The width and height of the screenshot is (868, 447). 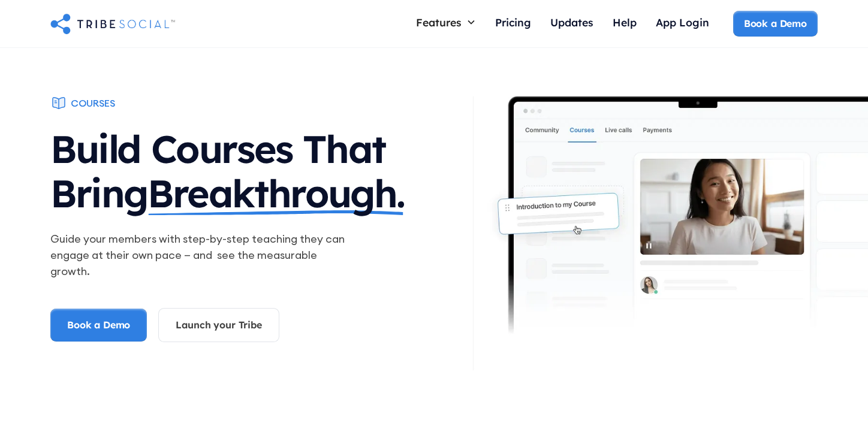 What do you see at coordinates (218, 325) in the screenshot?
I see `a: Launch your Tribe` at bounding box center [218, 325].